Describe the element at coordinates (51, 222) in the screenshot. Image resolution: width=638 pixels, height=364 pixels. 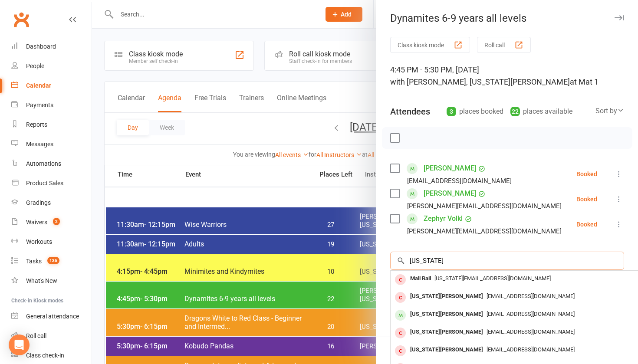
I see `a: Waivers 2` at that location.